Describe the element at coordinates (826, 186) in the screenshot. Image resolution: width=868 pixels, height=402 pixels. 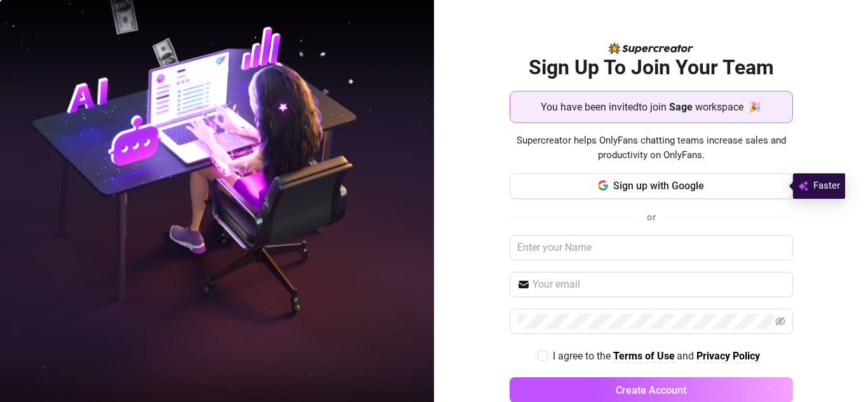
I see `span: Faster` at that location.